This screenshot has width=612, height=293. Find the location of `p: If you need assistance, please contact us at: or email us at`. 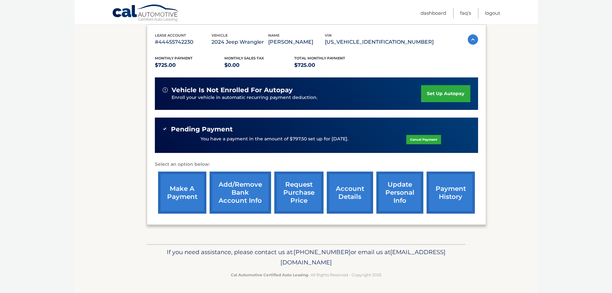

p: If you need assistance, please contact us at: or email us at is located at coordinates (306, 258).